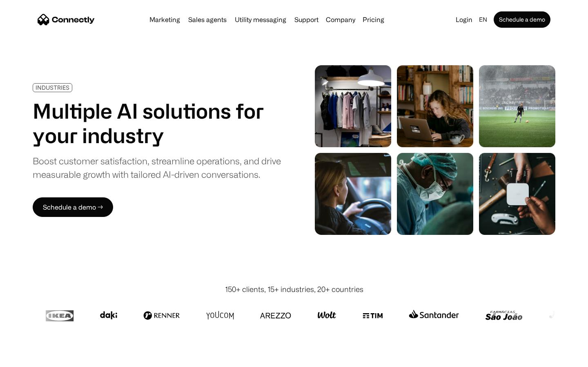 Image resolution: width=588 pixels, height=367 pixels. What do you see at coordinates (483, 20) in the screenshot?
I see `div: en` at bounding box center [483, 20].